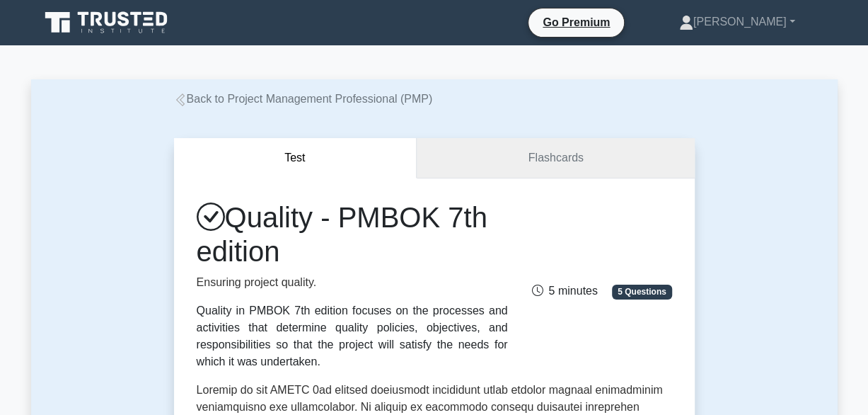 Image resolution: width=868 pixels, height=415 pixels. Describe the element at coordinates (303, 98) in the screenshot. I see `a: Back to Project Management Professional (PMP)` at that location.